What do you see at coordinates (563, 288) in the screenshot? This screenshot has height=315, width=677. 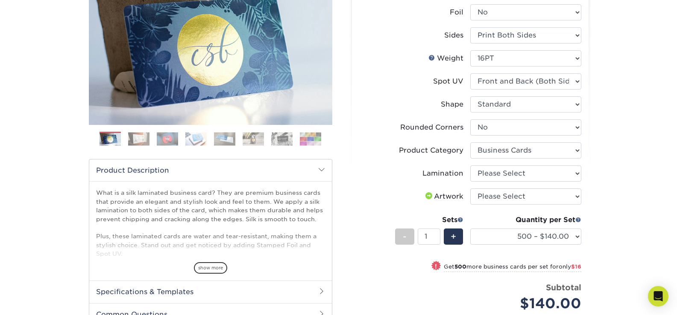 I see `strong: Subtotal` at bounding box center [563, 288].